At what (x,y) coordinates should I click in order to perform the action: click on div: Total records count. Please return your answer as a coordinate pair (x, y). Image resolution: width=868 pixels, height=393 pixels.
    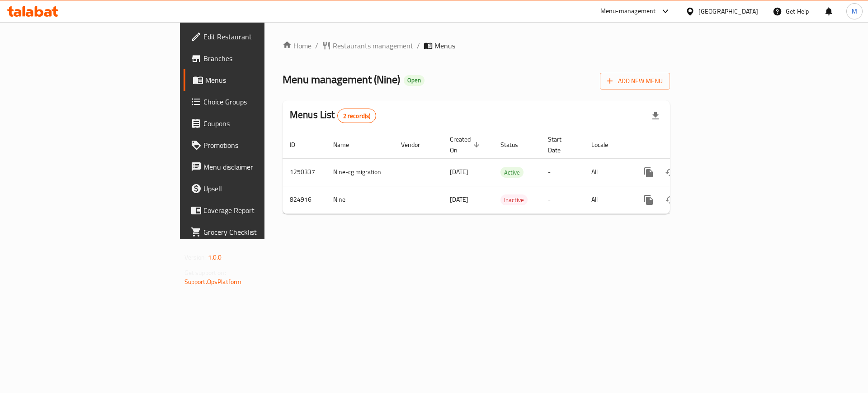
    Looking at the image, I should click on (357, 116).